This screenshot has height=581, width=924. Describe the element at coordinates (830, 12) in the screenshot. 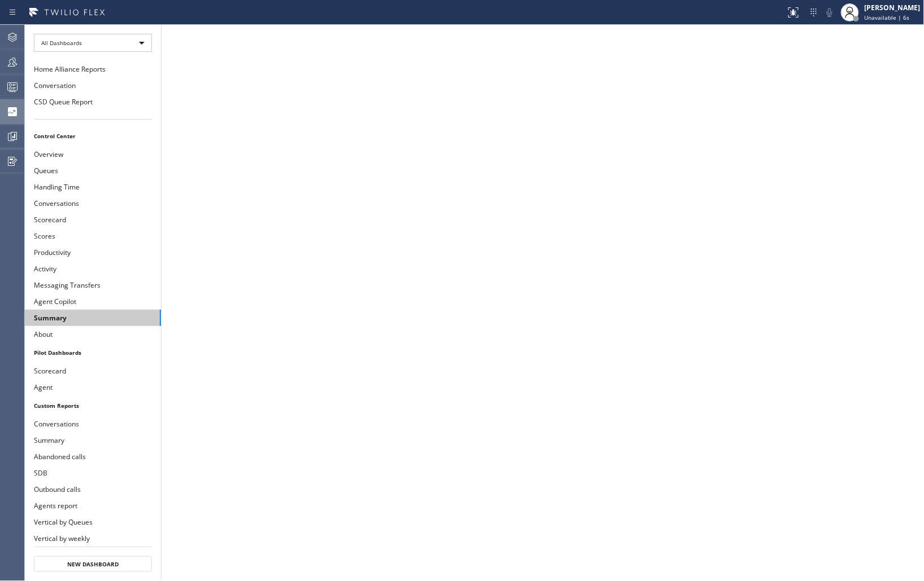

I see `button: Mute` at that location.